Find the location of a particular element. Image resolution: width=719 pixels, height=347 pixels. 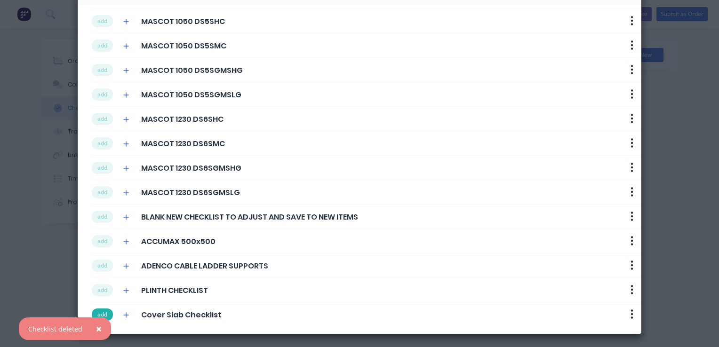

span: MASCOT 1050 DS5SGMSLG is located at coordinates (191, 95).